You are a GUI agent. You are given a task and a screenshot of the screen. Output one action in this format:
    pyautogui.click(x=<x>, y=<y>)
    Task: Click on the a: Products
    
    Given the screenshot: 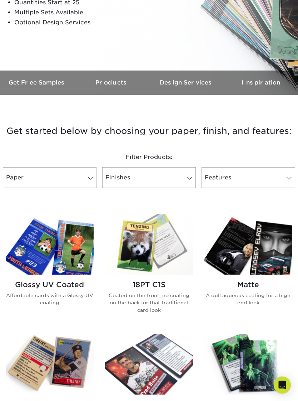 What is the action you would take?
    pyautogui.click(x=112, y=83)
    